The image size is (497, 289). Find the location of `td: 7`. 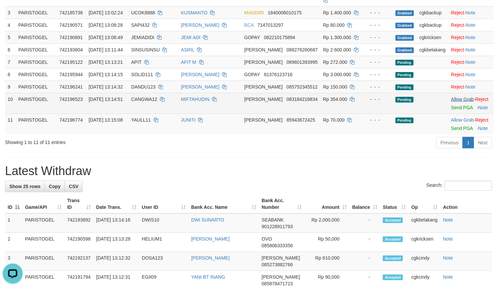

td: 7 is located at coordinates (10, 62).